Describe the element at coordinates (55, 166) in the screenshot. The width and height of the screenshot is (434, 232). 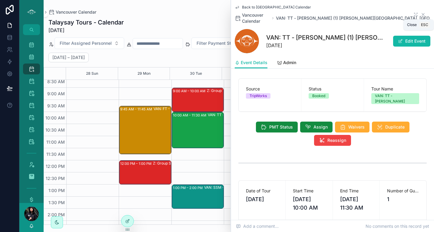
I see `span: 12:00 PM` at that location.